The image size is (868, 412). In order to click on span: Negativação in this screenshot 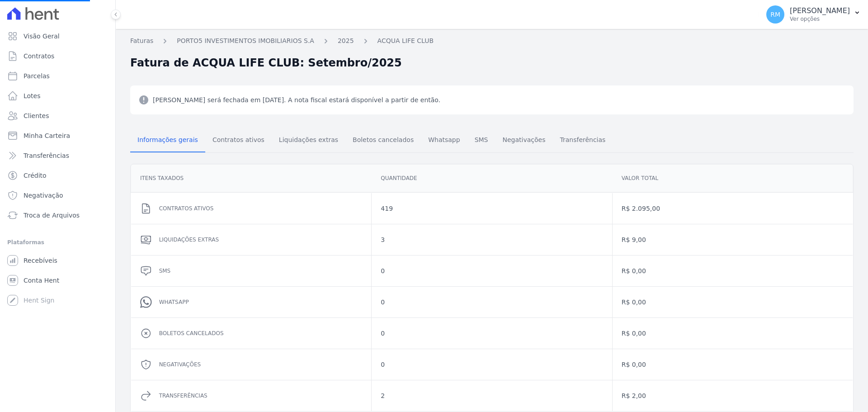, I will do `click(43, 196)`.